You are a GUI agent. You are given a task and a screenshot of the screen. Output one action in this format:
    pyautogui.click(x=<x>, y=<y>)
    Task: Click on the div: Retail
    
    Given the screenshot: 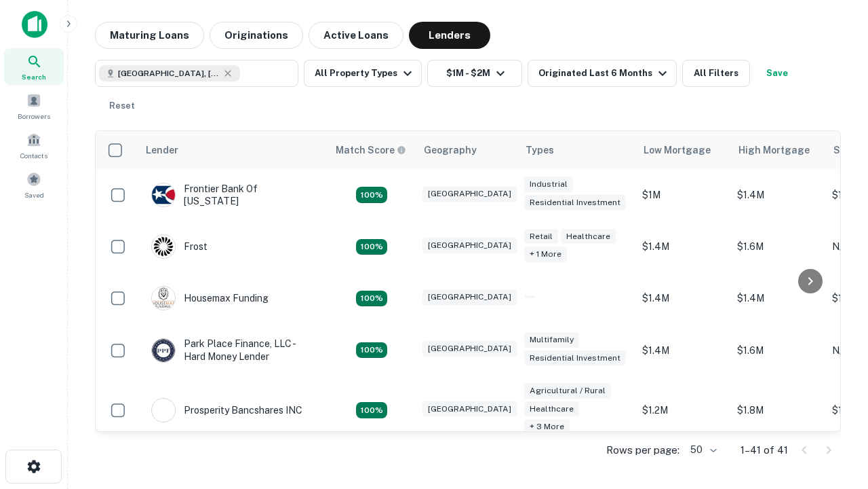 What is the action you would take?
    pyautogui.click(x=541, y=237)
    